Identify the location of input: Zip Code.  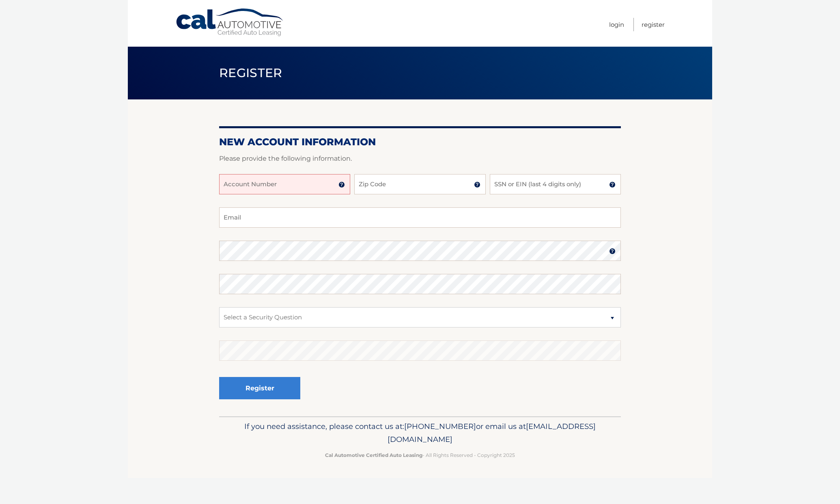
(420, 184).